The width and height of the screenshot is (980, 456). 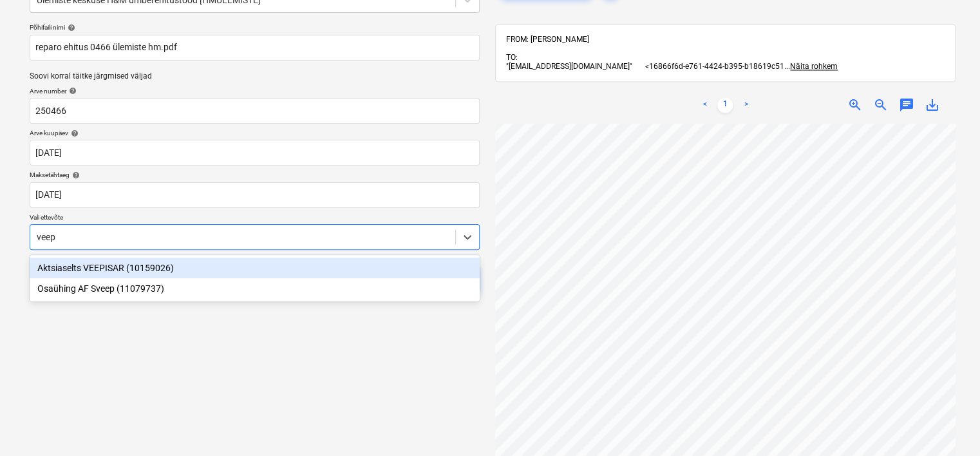 What do you see at coordinates (704, 105) in the screenshot?
I see `a: Previous page` at bounding box center [704, 105].